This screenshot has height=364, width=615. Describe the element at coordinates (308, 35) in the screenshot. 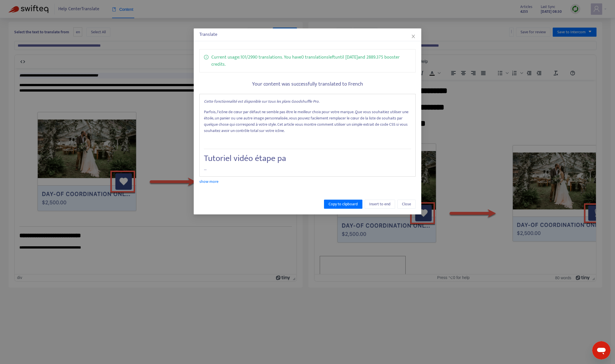

I see `div: Translate` at that location.